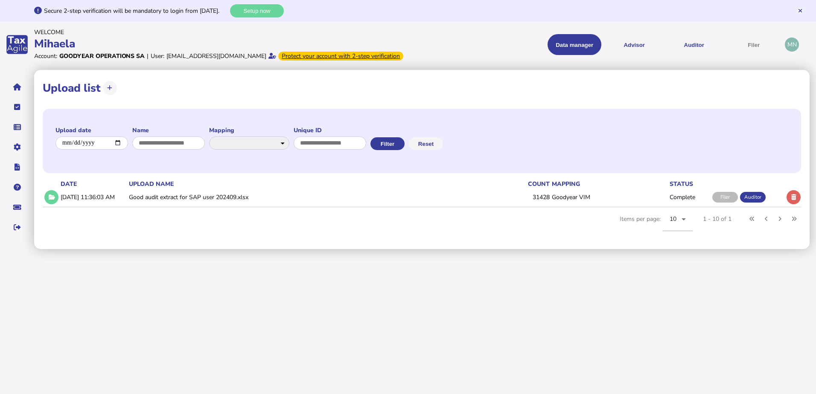 This screenshot has width=816, height=394. Describe the element at coordinates (780, 219) in the screenshot. I see `button: Next page` at that location.